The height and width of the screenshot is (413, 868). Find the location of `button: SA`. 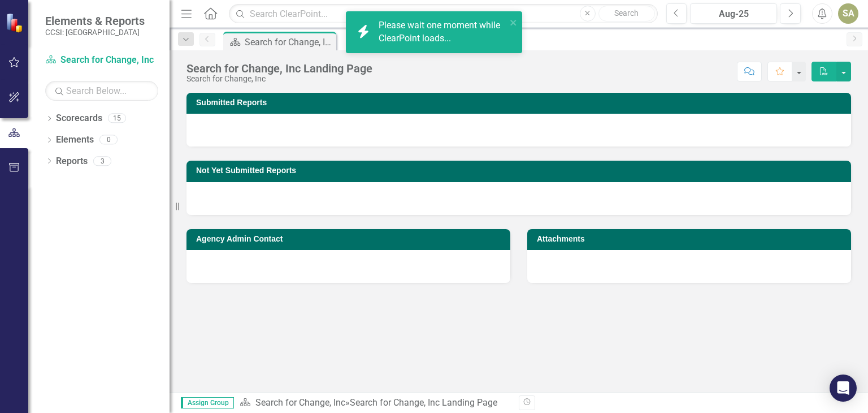

button: SA is located at coordinates (848, 14).